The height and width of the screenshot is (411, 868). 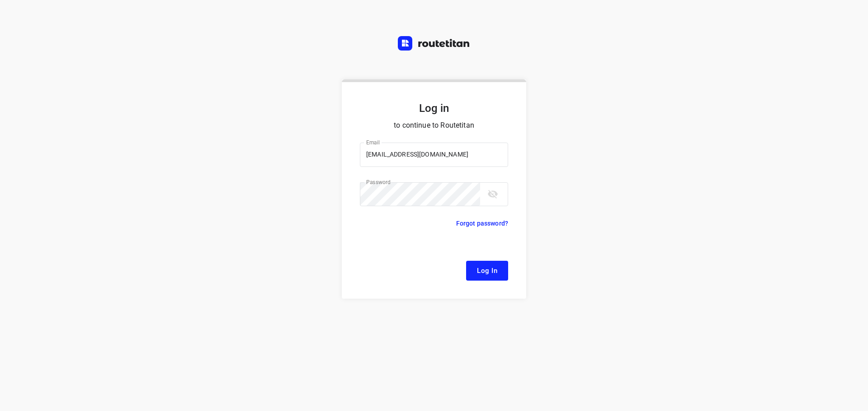 What do you see at coordinates (487, 271) in the screenshot?
I see `span: Log In` at bounding box center [487, 271].